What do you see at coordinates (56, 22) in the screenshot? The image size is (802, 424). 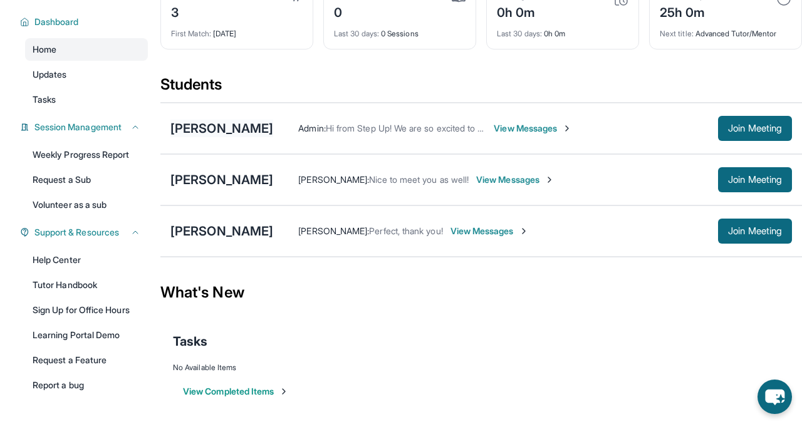 I see `span: Dashboard` at bounding box center [56, 22].